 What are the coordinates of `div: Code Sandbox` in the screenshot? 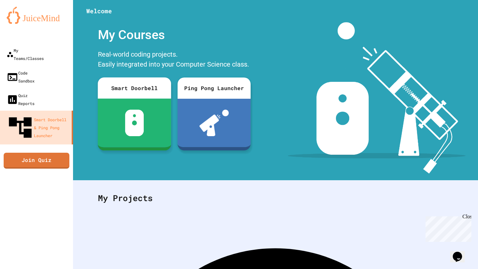 It's located at (21, 77).